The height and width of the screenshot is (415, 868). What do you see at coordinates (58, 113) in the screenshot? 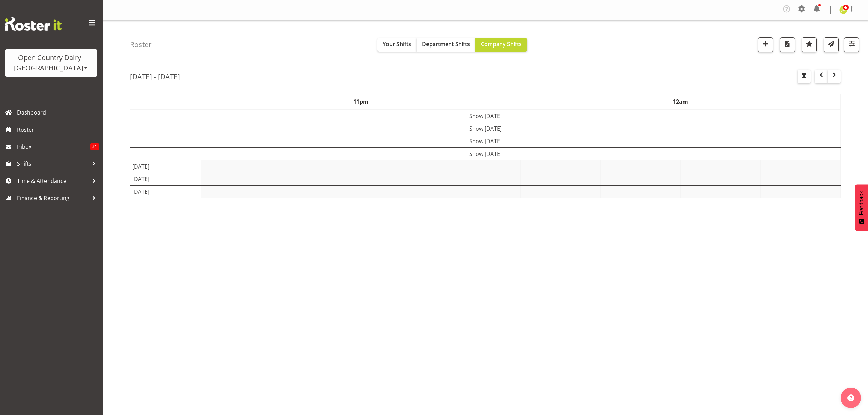
I see `span: Dashboard` at bounding box center [58, 113].